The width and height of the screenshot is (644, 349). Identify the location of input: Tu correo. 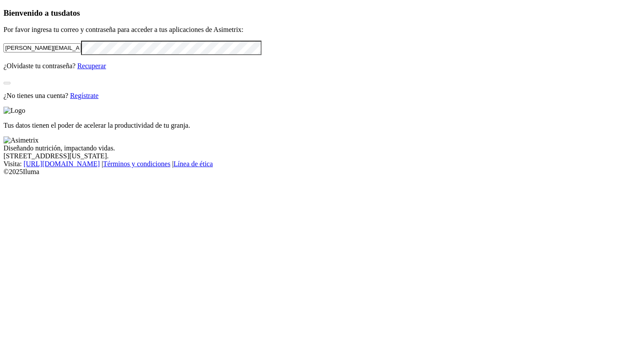
(42, 48).